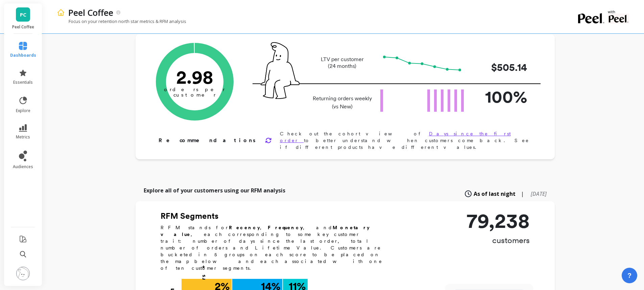  What do you see at coordinates (194, 90) in the screenshot?
I see `tspan: orders per` at bounding box center [194, 90].